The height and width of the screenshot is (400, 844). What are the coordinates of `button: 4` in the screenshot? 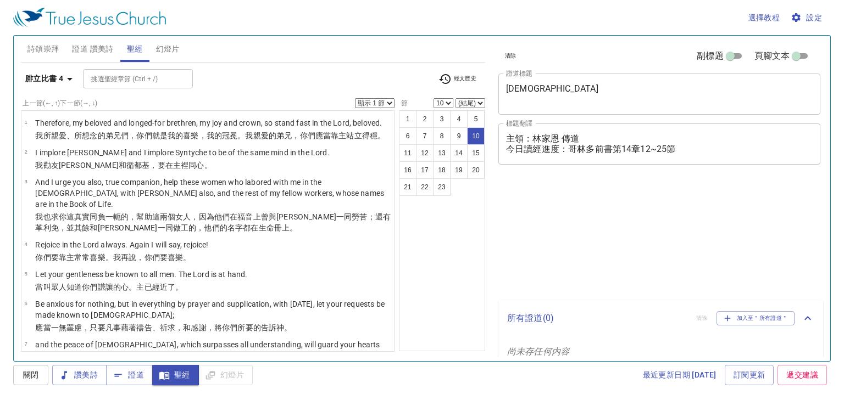 It's located at (459, 119).